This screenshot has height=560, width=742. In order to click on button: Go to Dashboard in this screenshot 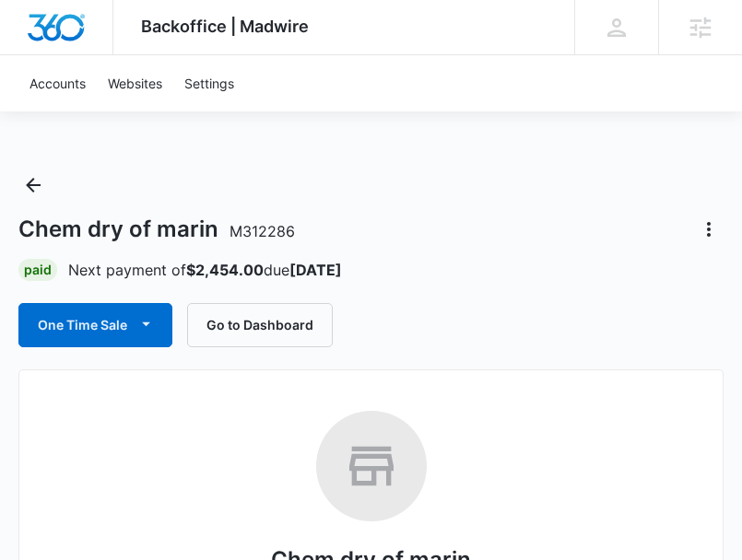, I will do `click(260, 325)`.